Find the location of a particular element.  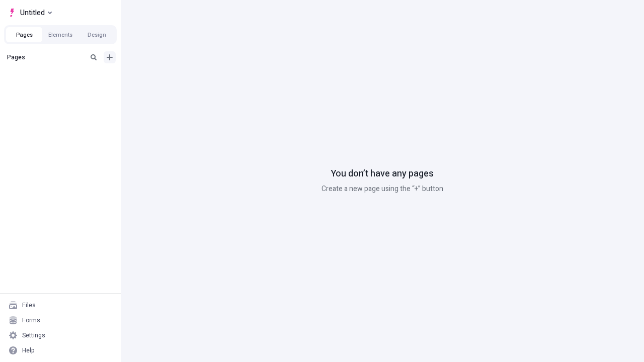

div: Files is located at coordinates (29, 305).